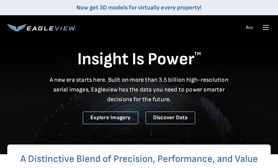  Describe the element at coordinates (139, 59) in the screenshot. I see `h1: Insight Is Power` at that location.